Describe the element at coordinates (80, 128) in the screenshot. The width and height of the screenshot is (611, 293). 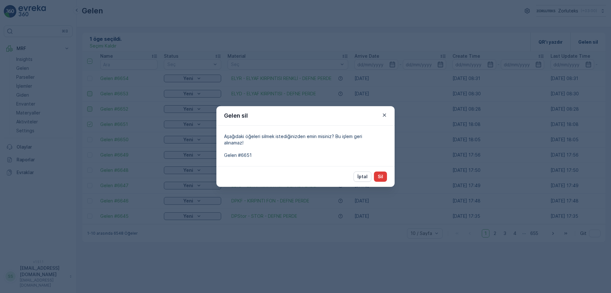
I see `span: DPKF - KIRPINTI FON - DEFNE PERDE` at that location.